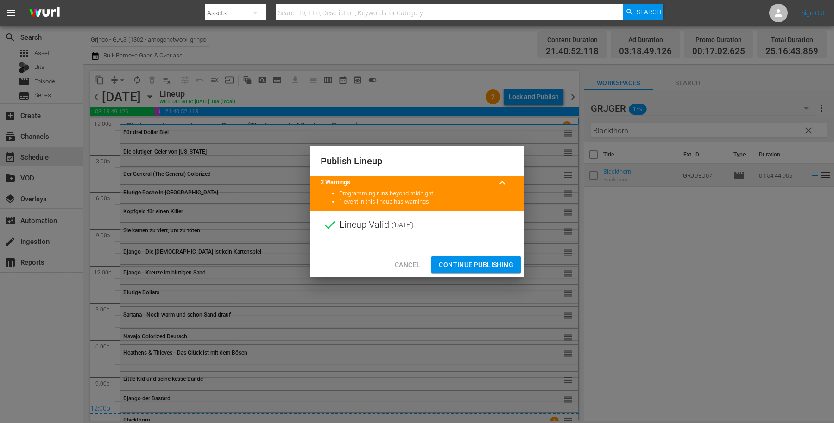  I want to click on span: menu, so click(11, 13).